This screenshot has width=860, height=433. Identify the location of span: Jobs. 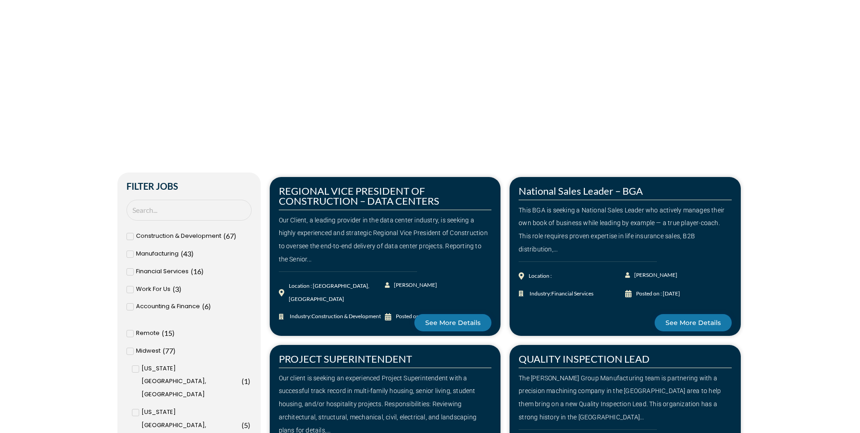
(206, 5).